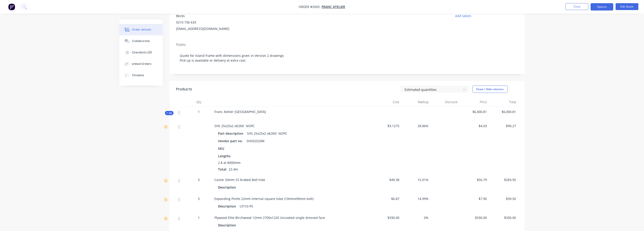  What do you see at coordinates (235, 126) in the screenshot?
I see `span: SHS 25x25x2 x8,000 NOPC` at bounding box center [235, 126].